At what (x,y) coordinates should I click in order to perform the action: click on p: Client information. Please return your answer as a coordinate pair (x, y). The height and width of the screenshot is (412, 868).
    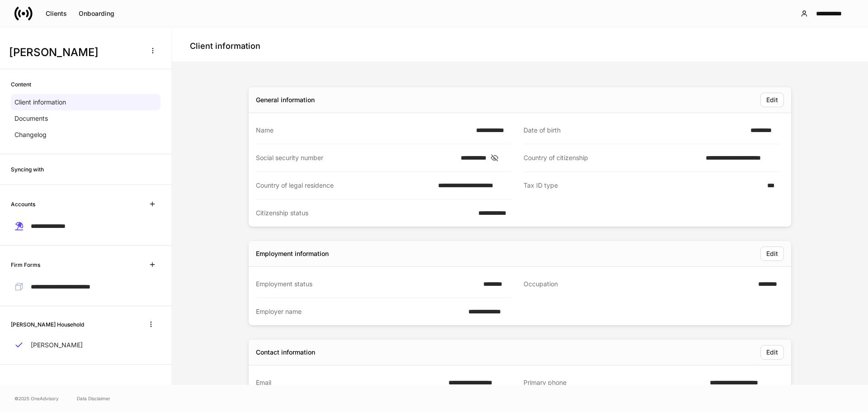
    Looking at the image, I should click on (40, 102).